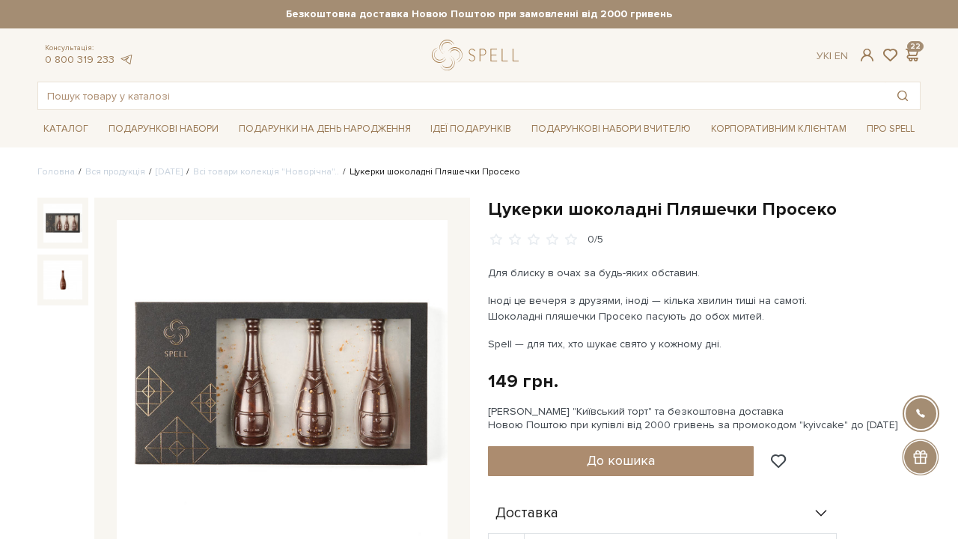 The height and width of the screenshot is (539, 958). Describe the element at coordinates (663, 272) in the screenshot. I see `p: Для блиску в очах за будь-яких обставин.` at that location.